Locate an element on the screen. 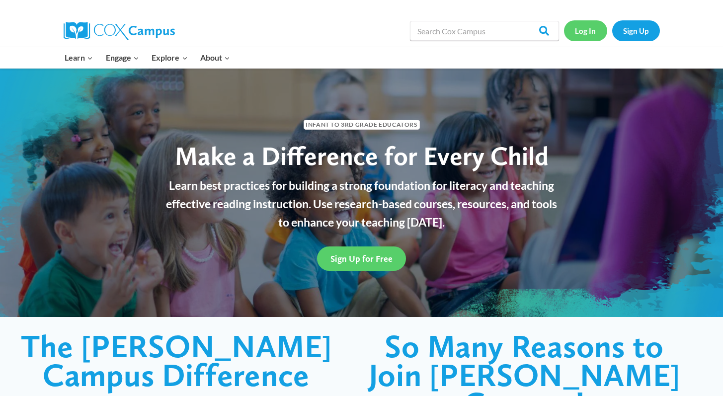  button: Child menu of Learn is located at coordinates (79, 58).